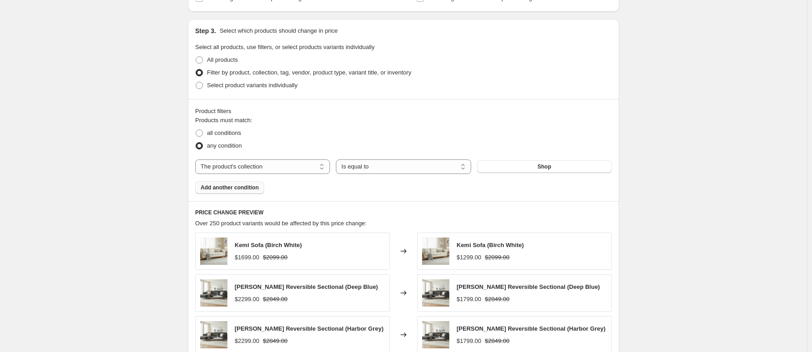 The height and width of the screenshot is (352, 812). Describe the element at coordinates (309, 72) in the screenshot. I see `span: Filter by product, collection, tag, vendor, product type, variant title, or inventory` at that location.